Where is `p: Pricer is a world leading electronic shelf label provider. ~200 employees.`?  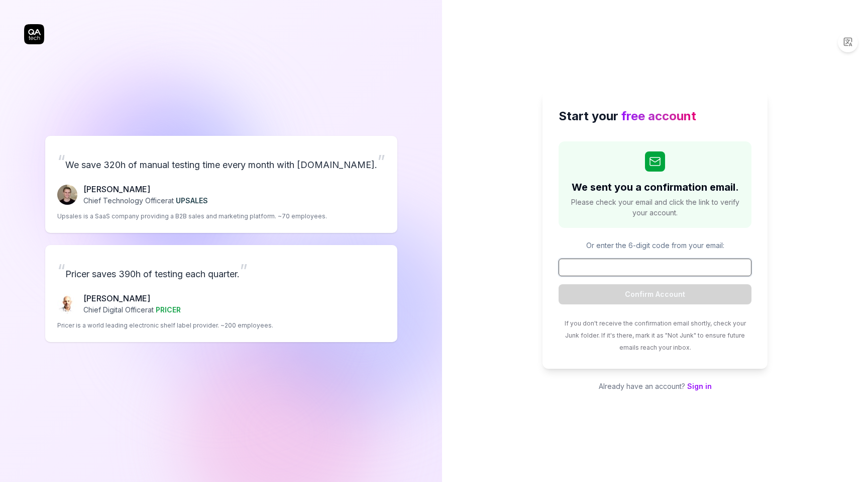
p: Pricer is a world leading electronic shelf label provider. ~200 employees. is located at coordinates (165, 325).